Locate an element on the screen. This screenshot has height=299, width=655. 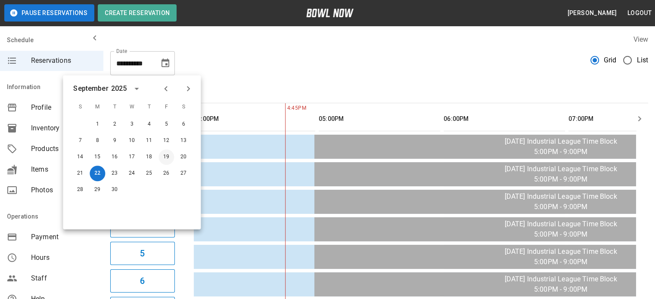
button: Next month is located at coordinates (188, 89).